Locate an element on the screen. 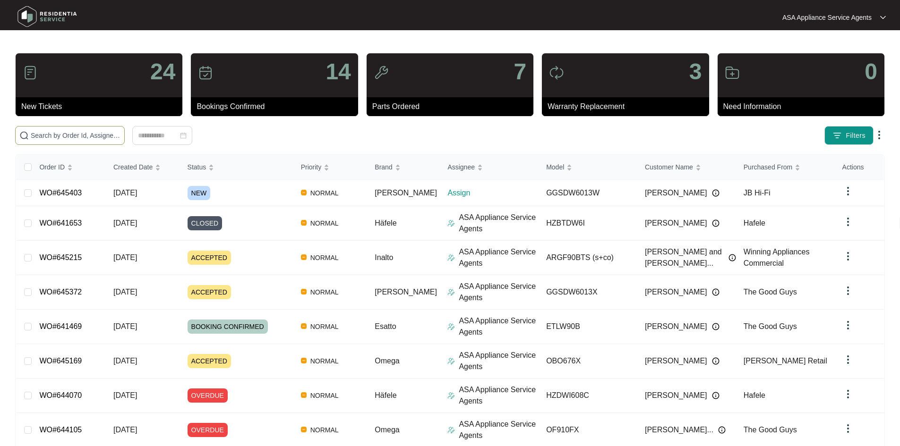 Image resolution: width=900 pixels, height=446 pixels. p: 0 is located at coordinates (871, 72).